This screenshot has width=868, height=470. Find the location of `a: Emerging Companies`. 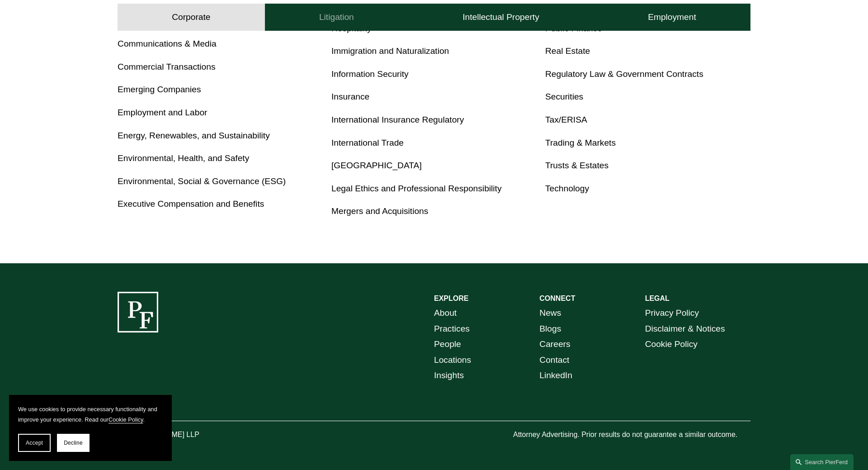

a: Emerging Companies is located at coordinates (159, 89).